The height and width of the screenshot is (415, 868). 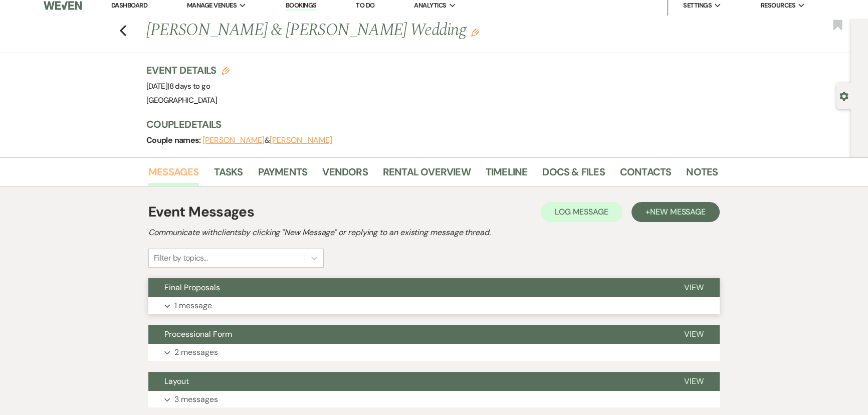 I want to click on button: 3 messages, so click(x=434, y=399).